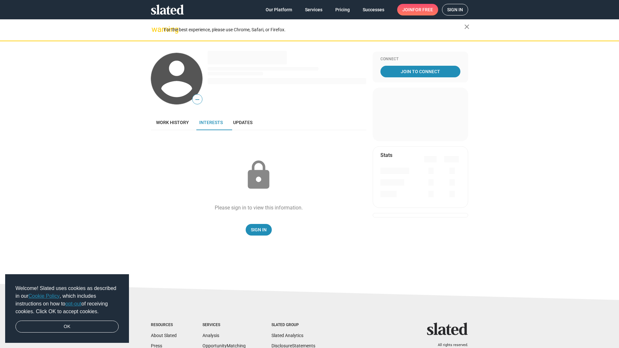  What do you see at coordinates (73, 304) in the screenshot?
I see `a: opt-out` at bounding box center [73, 304].